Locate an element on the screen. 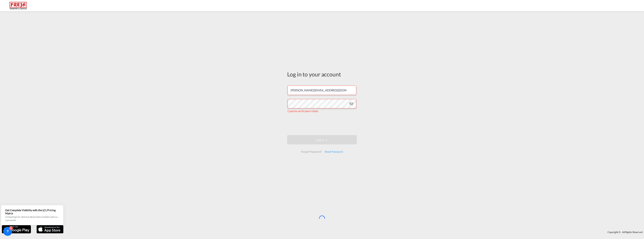  div: Forgot Password? is located at coordinates (311, 152).